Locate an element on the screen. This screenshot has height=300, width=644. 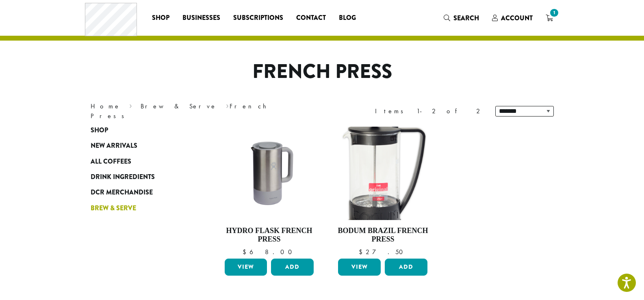
span: Businesses is located at coordinates (201, 18).